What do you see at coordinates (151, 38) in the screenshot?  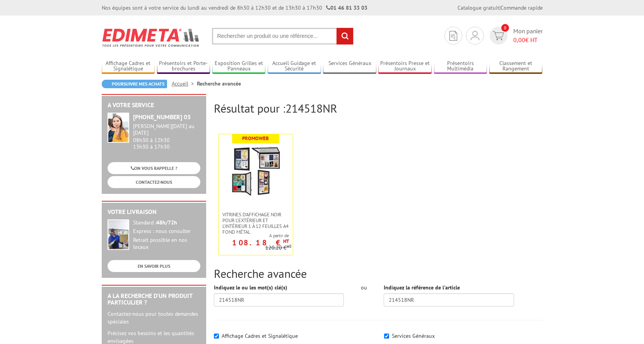 I see `img: Edimeta` at bounding box center [151, 38].